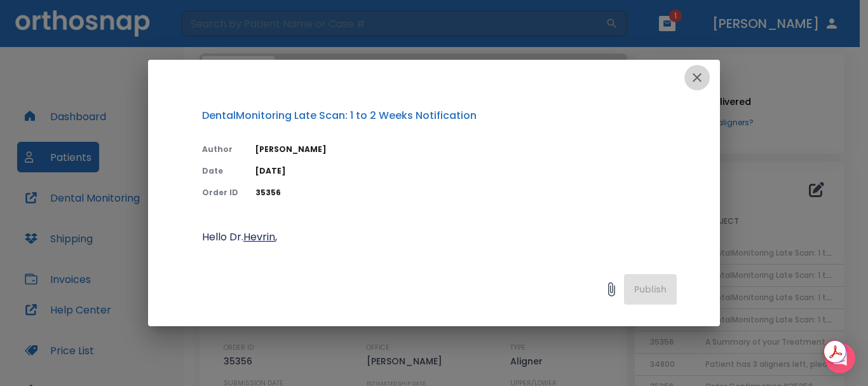 The width and height of the screenshot is (868, 386). I want to click on p: DentalMonitoring Late Scan: 1 to 2 Weeks Notification, so click(439, 116).